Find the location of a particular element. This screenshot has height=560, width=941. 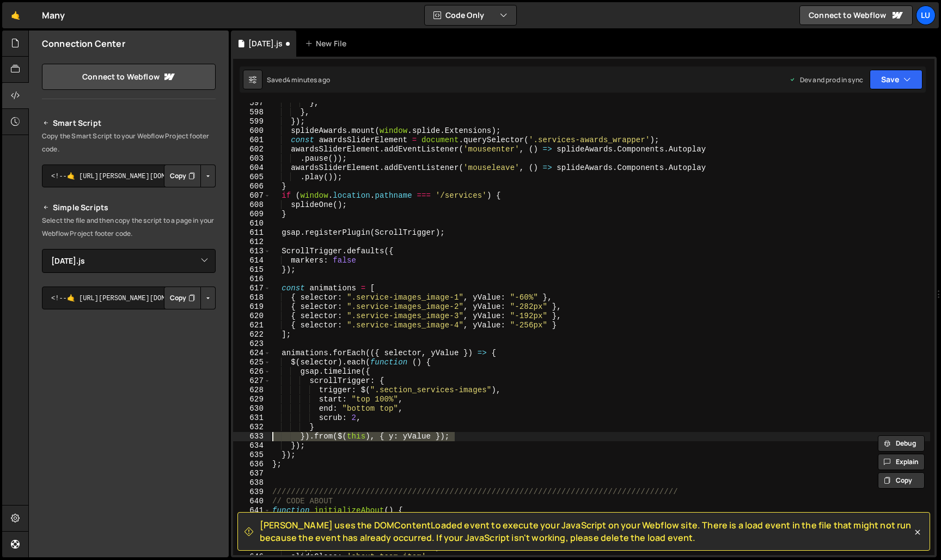

div: 645 is located at coordinates (252, 547).